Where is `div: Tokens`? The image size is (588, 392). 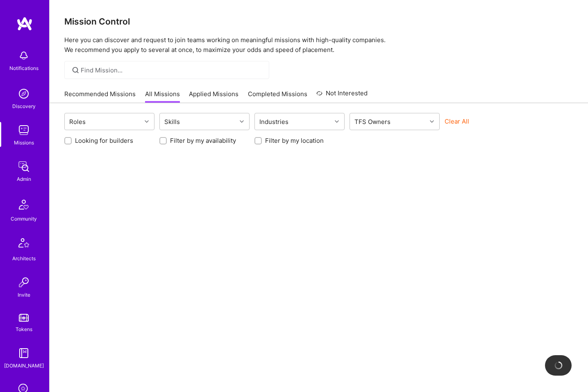 div: Tokens is located at coordinates (24, 329).